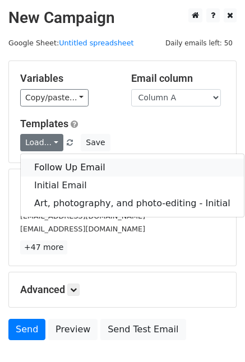  Describe the element at coordinates (199, 43) in the screenshot. I see `span: Daily emails left: 50` at that location.